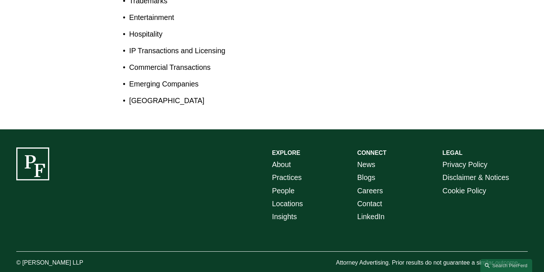  What do you see at coordinates (283, 191) in the screenshot?
I see `a: People` at bounding box center [283, 191].